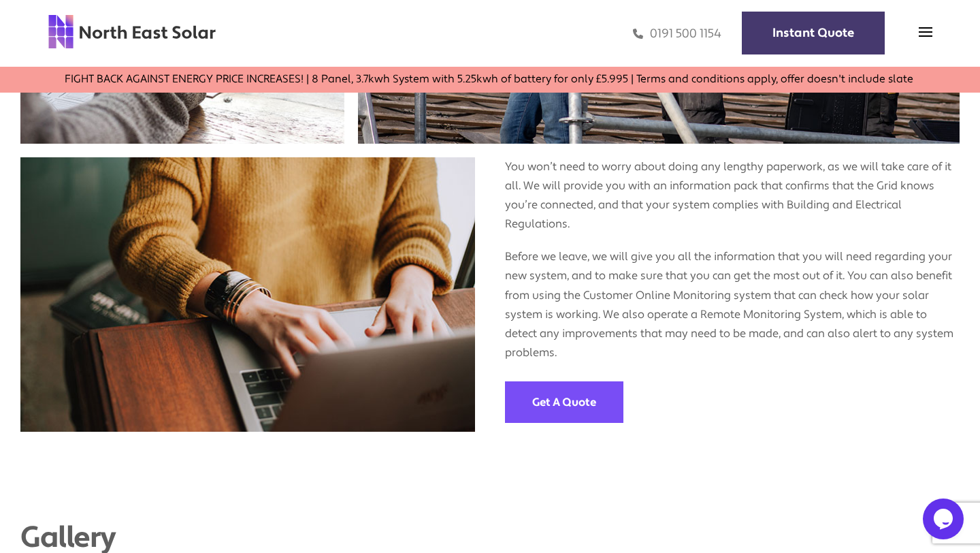  What do you see at coordinates (677, 34) in the screenshot?
I see `a: 0191 500 1154` at bounding box center [677, 34].